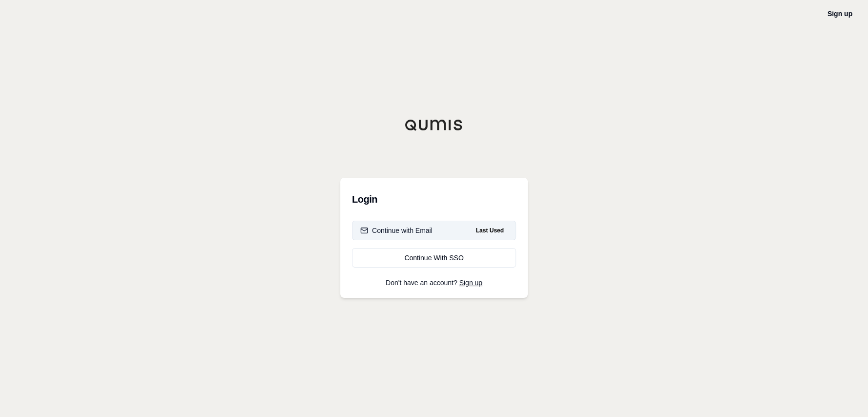 This screenshot has height=417, width=868. I want to click on img: Qumis, so click(434, 125).